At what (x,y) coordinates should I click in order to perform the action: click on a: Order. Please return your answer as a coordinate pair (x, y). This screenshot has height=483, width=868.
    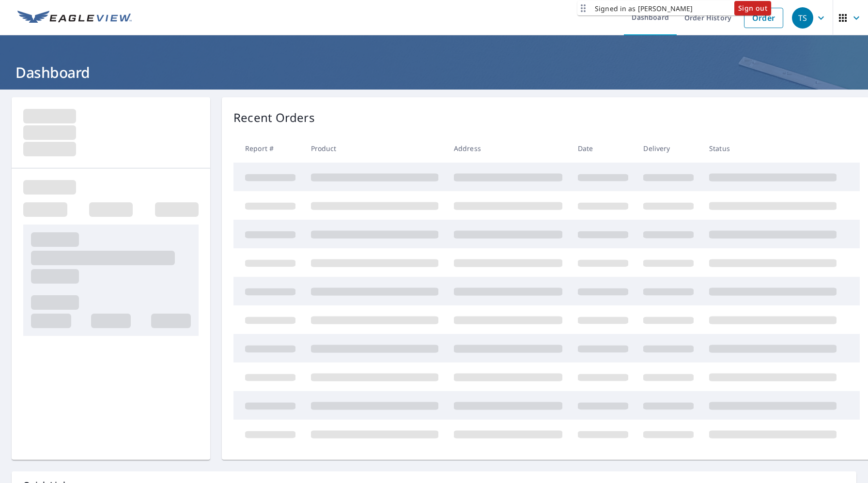
    Looking at the image, I should click on (764, 18).